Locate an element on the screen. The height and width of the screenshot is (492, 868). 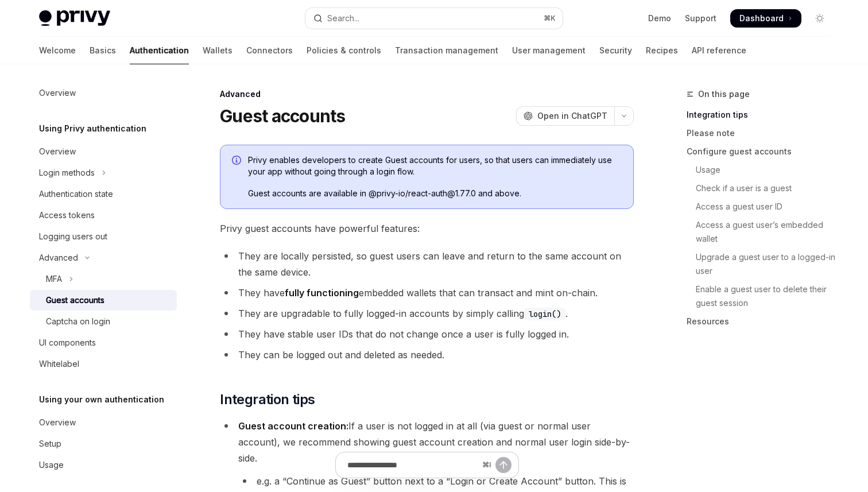
a: Demo is located at coordinates (659, 18).